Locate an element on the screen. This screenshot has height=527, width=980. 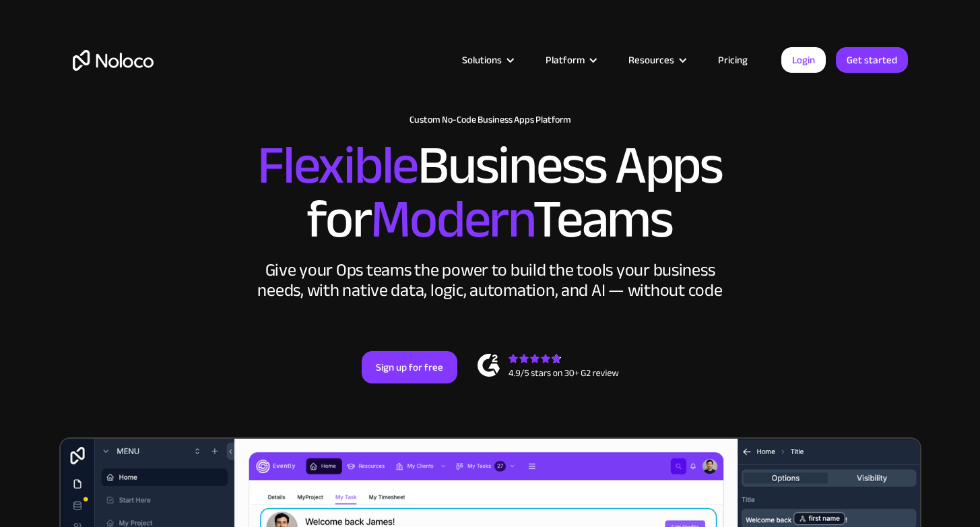
span: Modern is located at coordinates (451, 219).